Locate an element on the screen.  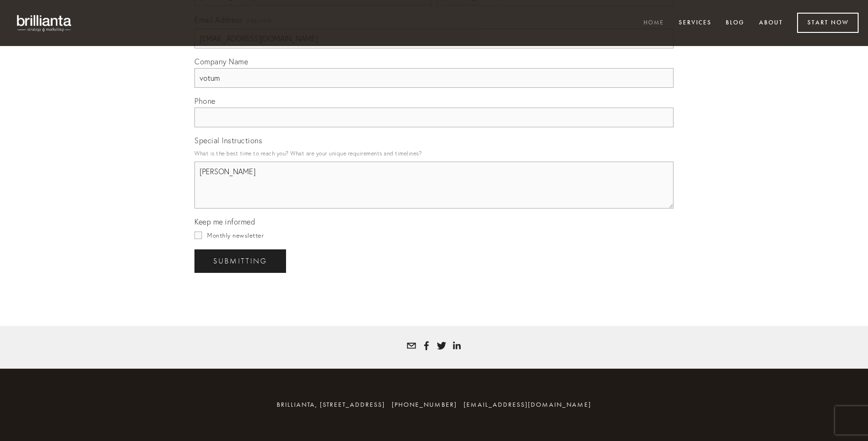
a: tatyana@brillianta.com is located at coordinates (412, 345).